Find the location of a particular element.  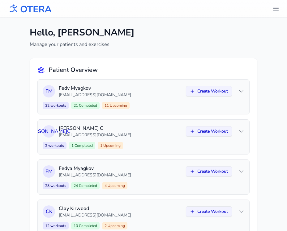

img: OTERA logo is located at coordinates (30, 9).